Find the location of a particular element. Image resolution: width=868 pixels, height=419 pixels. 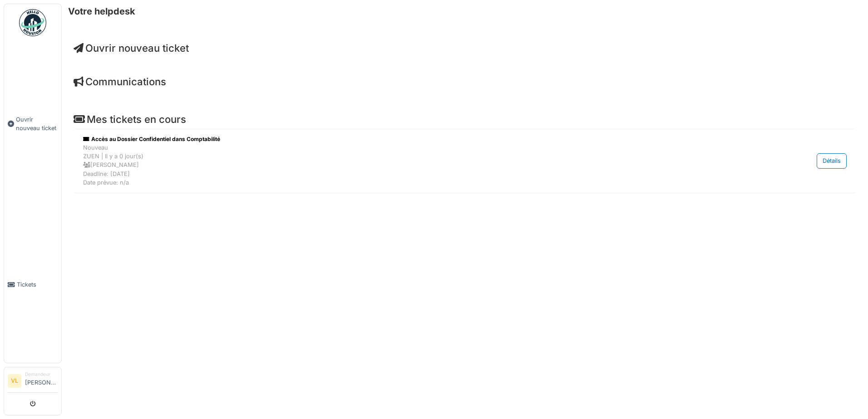

div: Demandeur is located at coordinates (41, 374).